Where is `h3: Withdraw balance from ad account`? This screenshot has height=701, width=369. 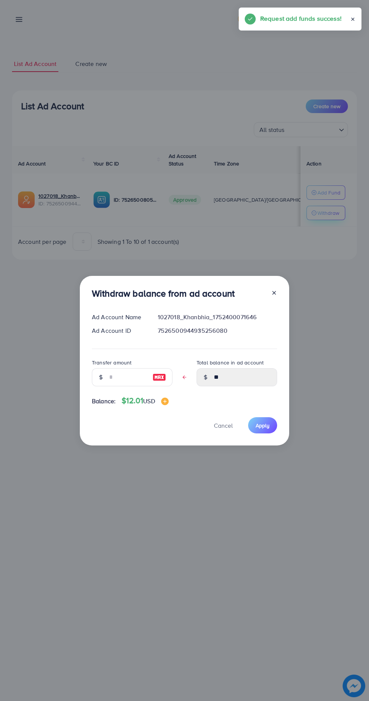 h3: Withdraw balance from ad account is located at coordinates (163, 293).